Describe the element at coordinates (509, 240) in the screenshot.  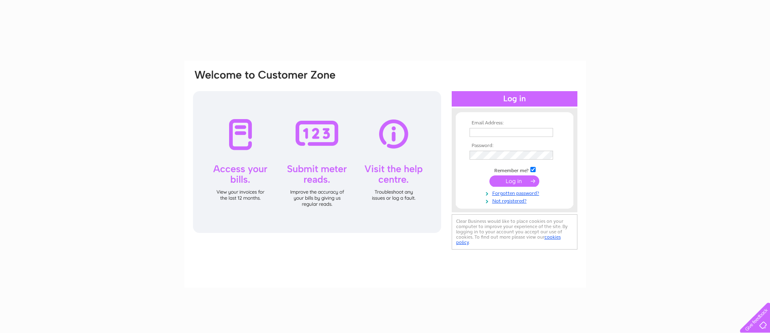
I see `a: cookies policy` at that location.